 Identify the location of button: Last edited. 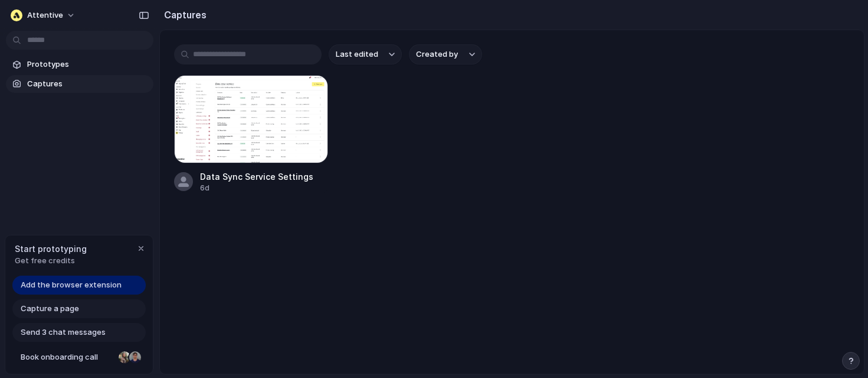
(366, 54).